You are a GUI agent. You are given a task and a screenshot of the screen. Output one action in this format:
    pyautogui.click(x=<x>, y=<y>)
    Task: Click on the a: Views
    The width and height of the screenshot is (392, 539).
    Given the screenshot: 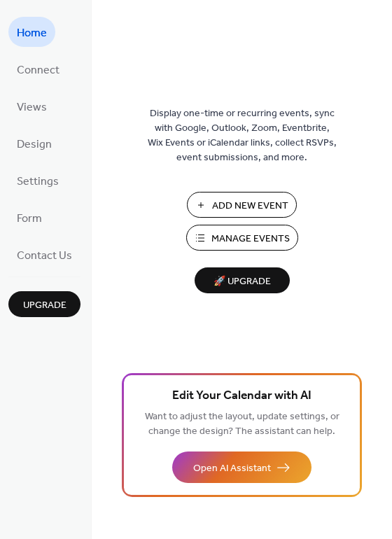 What is the action you would take?
    pyautogui.click(x=32, y=105)
    